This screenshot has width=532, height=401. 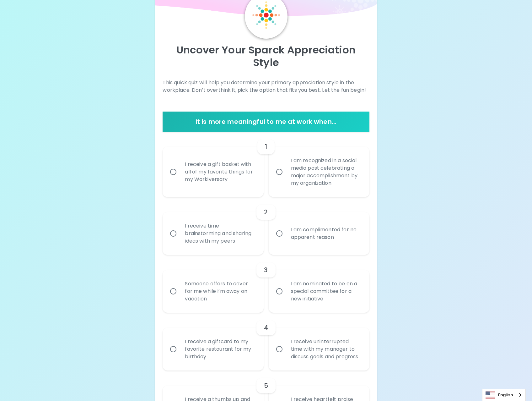 What do you see at coordinates (504, 394) in the screenshot?
I see `aside: Language selected: English` at bounding box center [504, 394].